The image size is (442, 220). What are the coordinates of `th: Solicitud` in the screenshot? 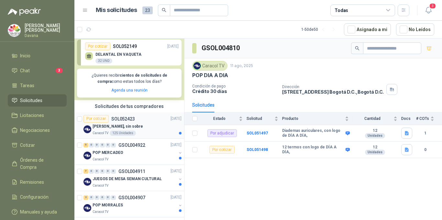 It's located at (264, 118).